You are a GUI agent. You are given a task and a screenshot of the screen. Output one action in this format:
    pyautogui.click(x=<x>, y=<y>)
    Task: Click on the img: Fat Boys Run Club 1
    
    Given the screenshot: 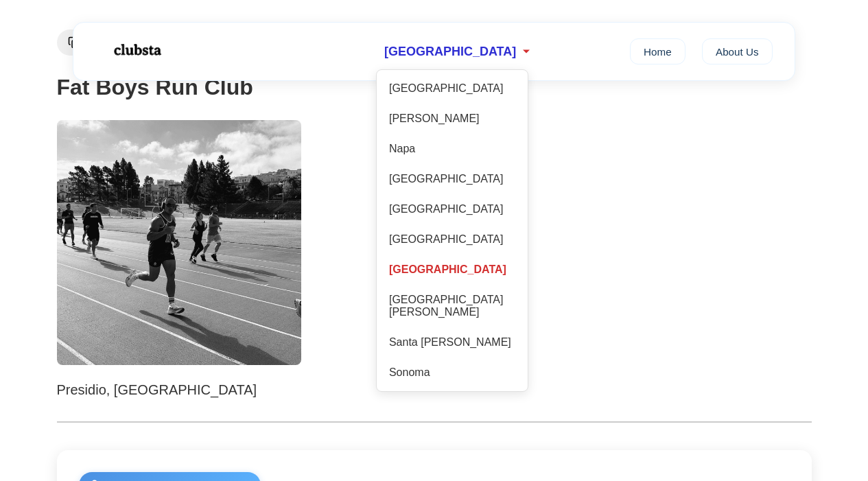 What is the action you would take?
    pyautogui.click(x=179, y=242)
    